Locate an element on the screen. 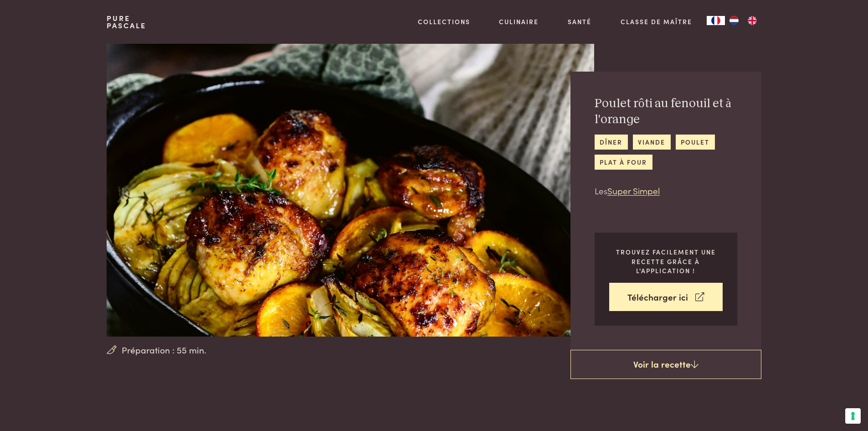 This screenshot has height=431, width=868. a: Santé is located at coordinates (580, 22).